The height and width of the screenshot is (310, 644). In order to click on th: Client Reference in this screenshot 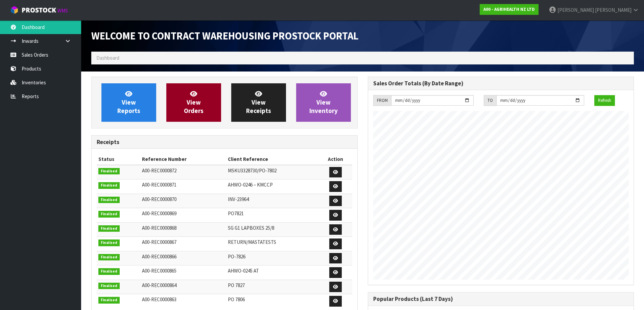, I will do `click(273, 159)`.